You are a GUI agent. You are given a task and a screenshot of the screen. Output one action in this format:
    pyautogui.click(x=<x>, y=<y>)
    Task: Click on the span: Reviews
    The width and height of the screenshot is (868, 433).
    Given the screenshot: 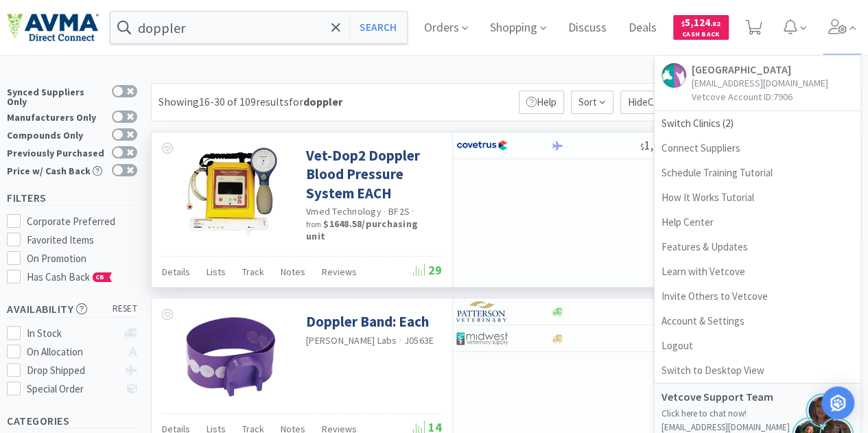 What is the action you would take?
    pyautogui.click(x=339, y=272)
    